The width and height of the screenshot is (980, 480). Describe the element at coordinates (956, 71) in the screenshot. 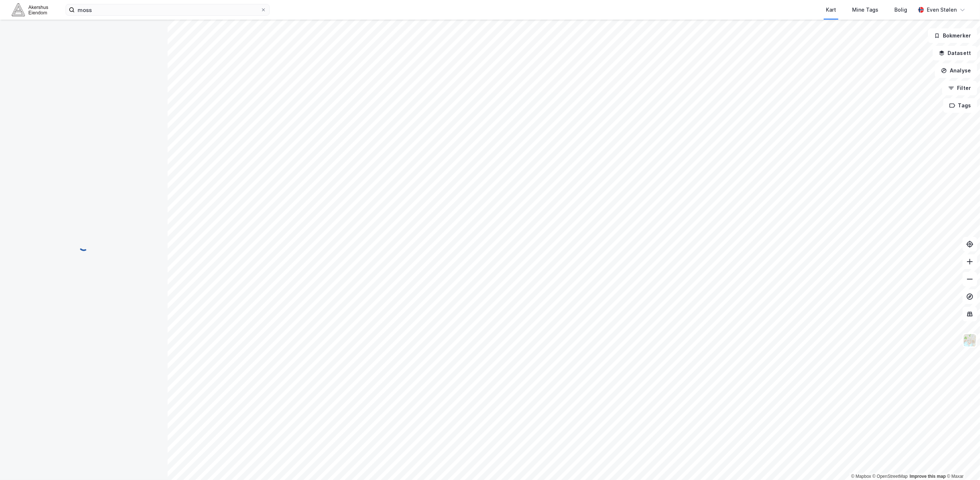

I see `button: Analyse` at that location.